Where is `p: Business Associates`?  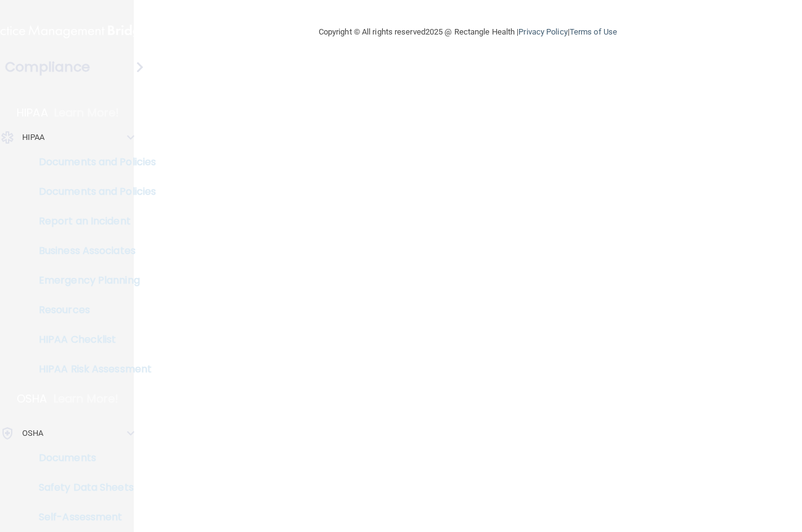
p: Business Associates is located at coordinates (92, 251).